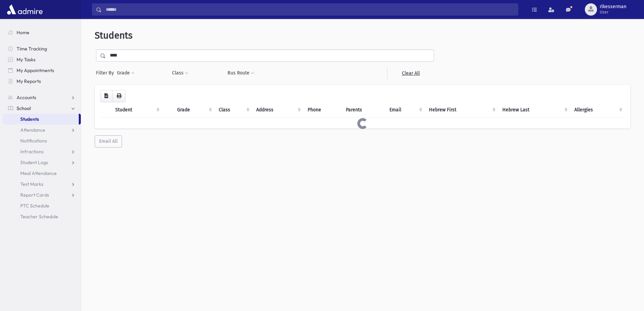  Describe the element at coordinates (42, 71) in the screenshot. I see `a: My Appointments` at that location.